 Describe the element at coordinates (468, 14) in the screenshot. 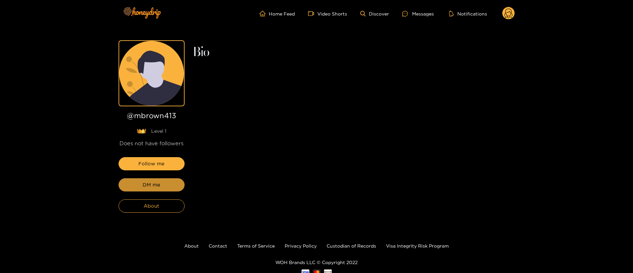

I see `button: Notifications` at that location.